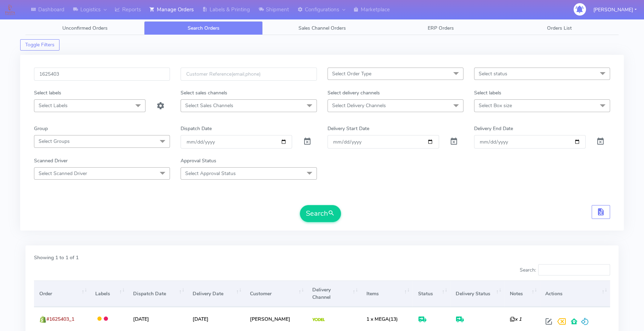 This screenshot has width=644, height=331. Describe the element at coordinates (157, 294) in the screenshot. I see `th: Dispatch Date: activate to sort column ascending` at that location.